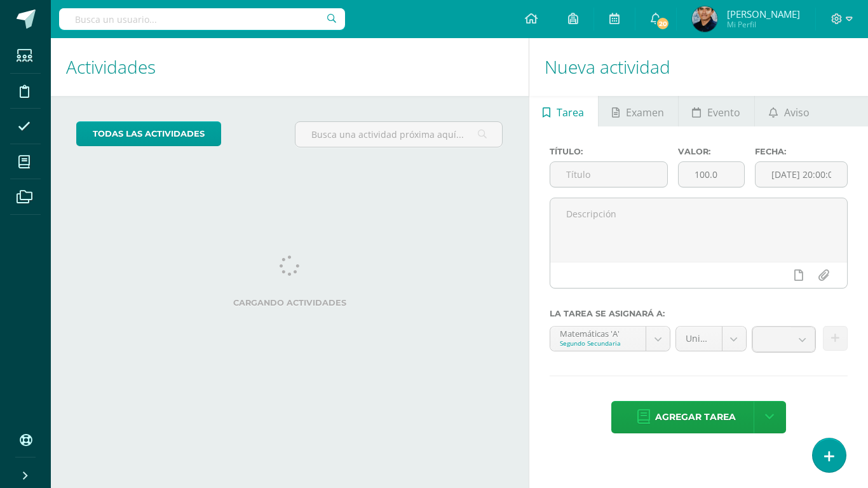 This screenshot has height=488, width=868. I want to click on label: Cargando actividades, so click(290, 302).